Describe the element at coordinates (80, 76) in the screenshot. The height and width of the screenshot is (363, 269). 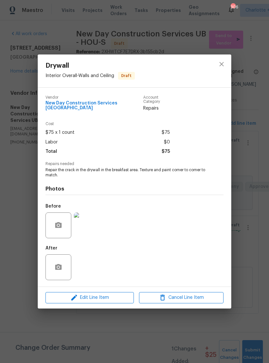
I see `span: Interior Overall - Walls and Ceiling` at that location.